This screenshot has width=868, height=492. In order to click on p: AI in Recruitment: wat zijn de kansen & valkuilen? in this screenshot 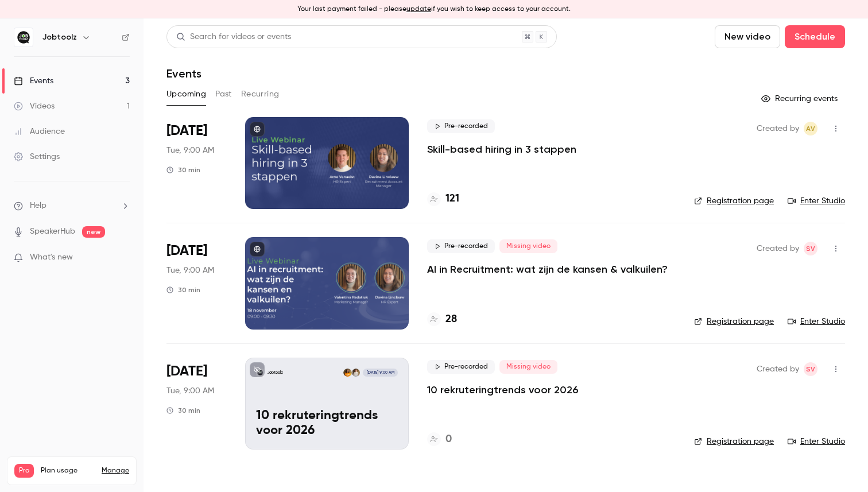, I will do `click(547, 269)`.